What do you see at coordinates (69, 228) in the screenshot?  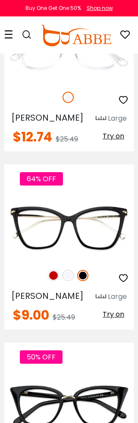 I see `a: Black Gosse - Acetate,Metal ,Universal Bridge Fit` at bounding box center [69, 228].